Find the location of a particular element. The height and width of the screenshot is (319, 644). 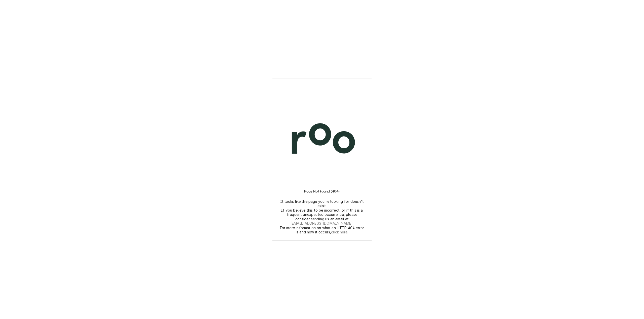

p: If you believe this to be incorrect, or if this is a frequent unexpected occurrence, please consi... is located at coordinates (322, 217).